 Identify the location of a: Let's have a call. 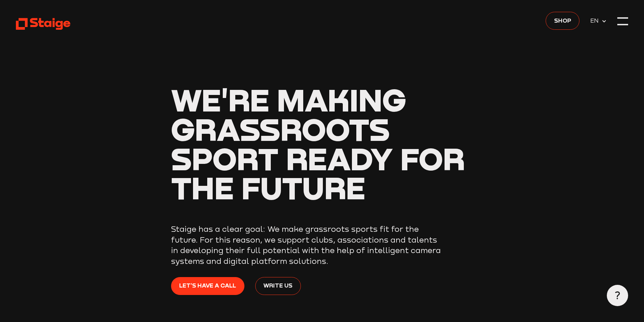
(208, 286).